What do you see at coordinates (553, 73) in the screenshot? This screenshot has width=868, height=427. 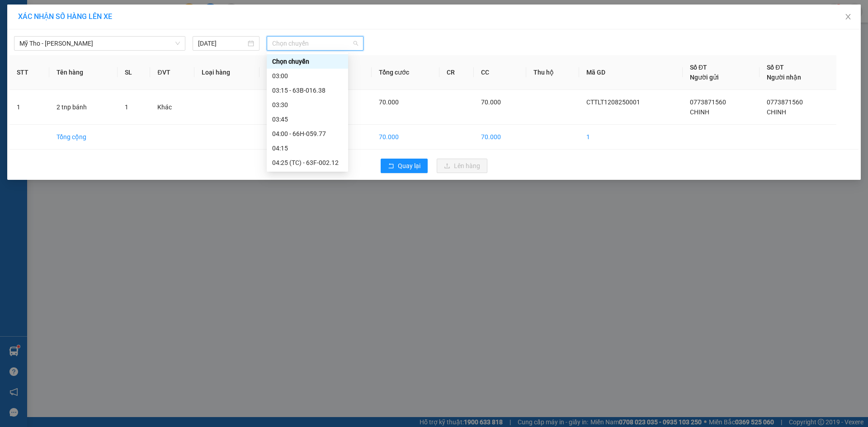 I see `th: Thu hộ` at bounding box center [553, 73].